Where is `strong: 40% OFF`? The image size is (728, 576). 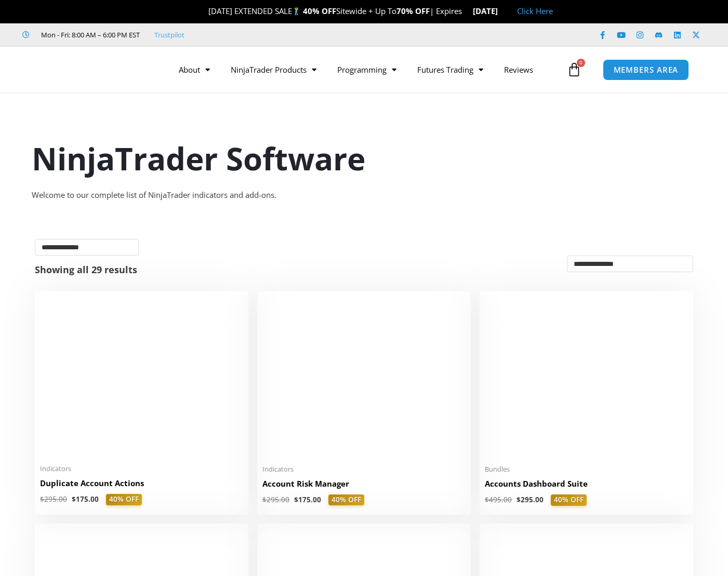
strong: 40% OFF is located at coordinates (320, 11).